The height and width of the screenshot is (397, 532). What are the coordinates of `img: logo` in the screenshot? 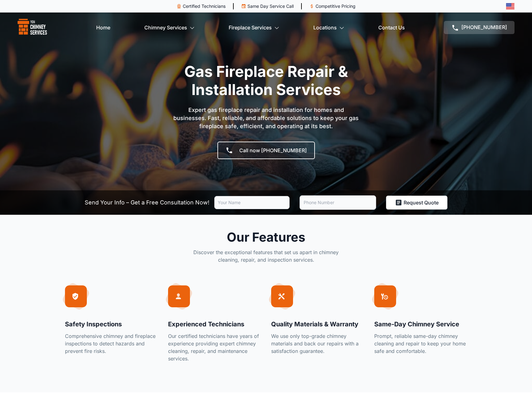 It's located at (32, 28).